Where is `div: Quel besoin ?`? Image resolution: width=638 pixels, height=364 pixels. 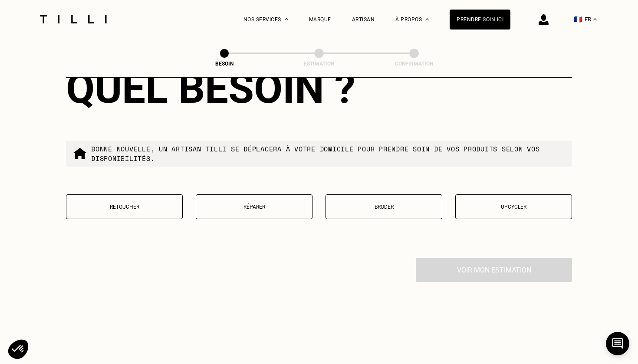 div: Quel besoin ? is located at coordinates (319, 88).